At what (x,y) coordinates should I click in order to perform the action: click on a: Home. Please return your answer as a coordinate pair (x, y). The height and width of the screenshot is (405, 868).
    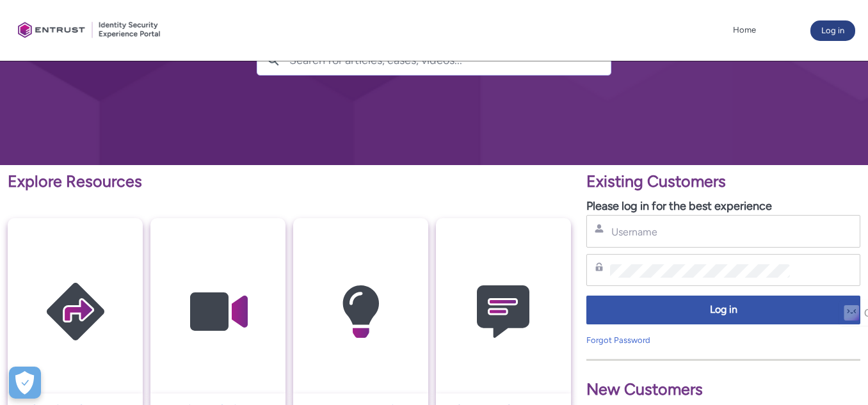
    Looking at the image, I should click on (745, 30).